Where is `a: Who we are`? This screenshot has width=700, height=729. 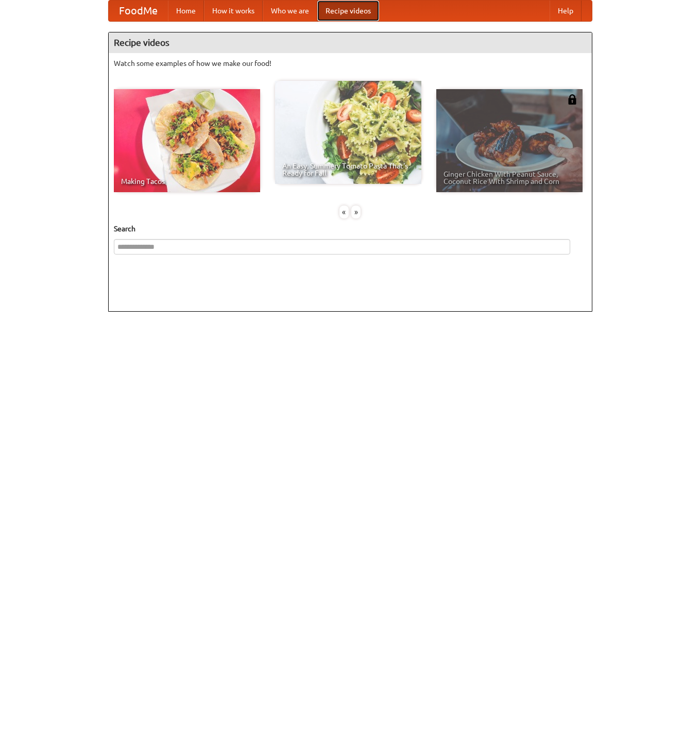 a: Who we are is located at coordinates (290, 11).